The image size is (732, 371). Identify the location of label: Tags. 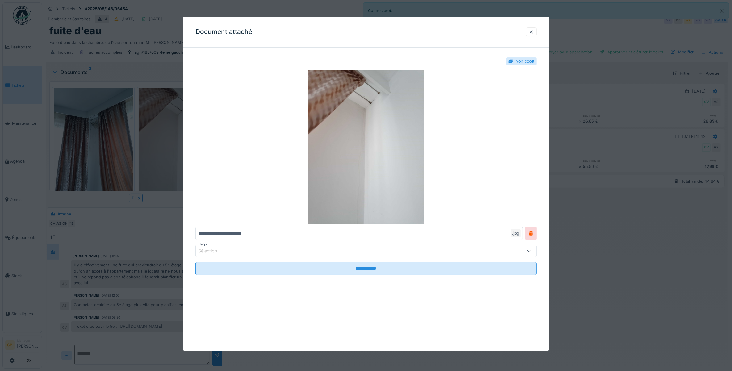
(203, 244).